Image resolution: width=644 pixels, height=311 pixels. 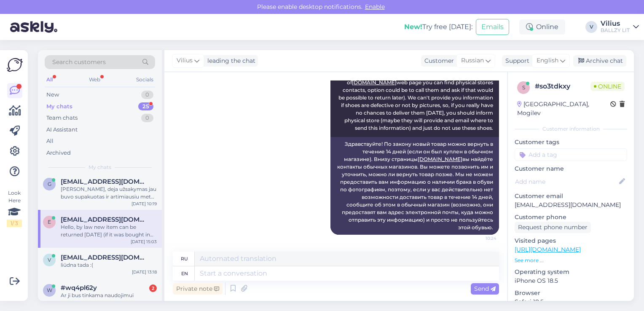 What do you see at coordinates (515, 61) in the screenshot?
I see `div: Support` at bounding box center [515, 61].